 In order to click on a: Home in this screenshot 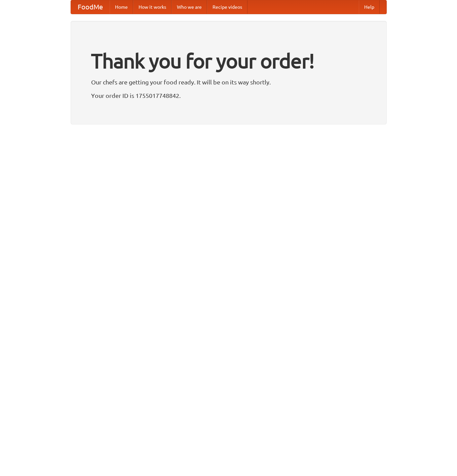, I will do `click(121, 7)`.